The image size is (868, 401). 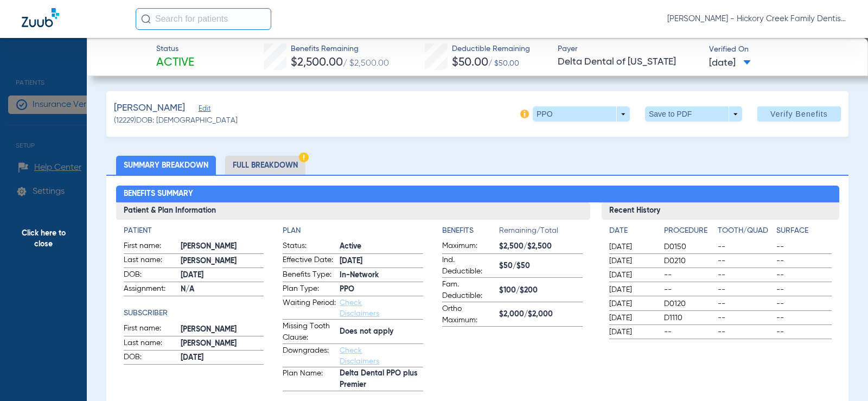 I want to click on li: Full Breakdown, so click(x=265, y=165).